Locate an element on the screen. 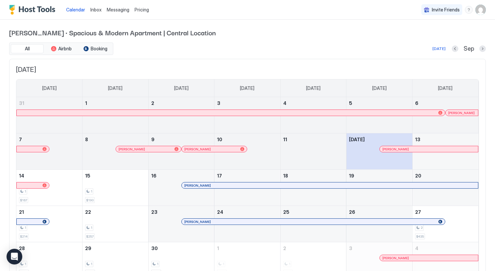 This screenshot has height=271, width=495. a: September 1, 2025 is located at coordinates (115, 103).